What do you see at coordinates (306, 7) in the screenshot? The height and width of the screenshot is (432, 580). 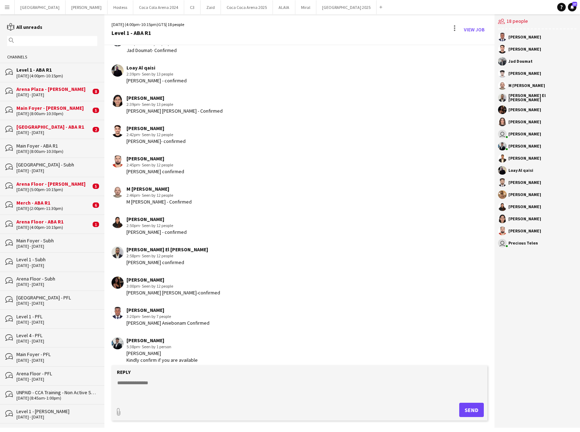 I see `button: Miral` at bounding box center [306, 7].